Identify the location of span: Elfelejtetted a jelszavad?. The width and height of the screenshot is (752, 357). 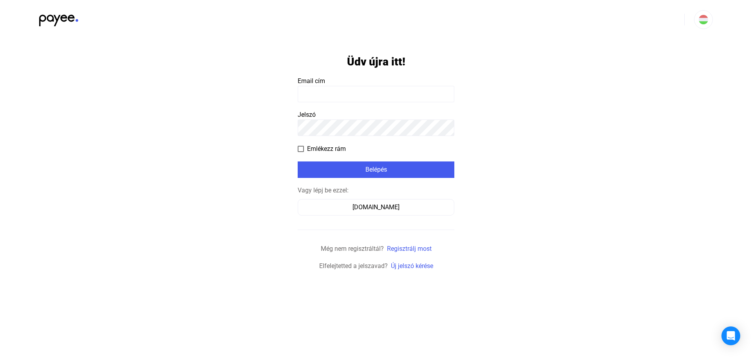
(353, 266).